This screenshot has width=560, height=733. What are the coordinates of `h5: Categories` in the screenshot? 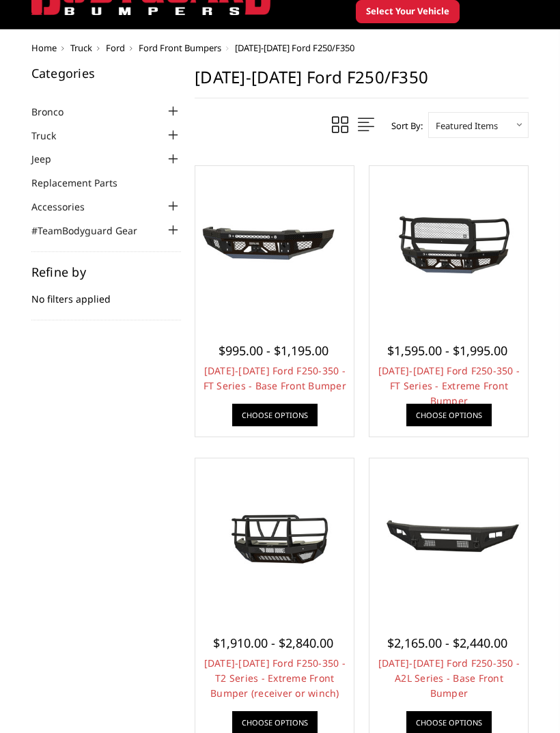 It's located at (107, 73).